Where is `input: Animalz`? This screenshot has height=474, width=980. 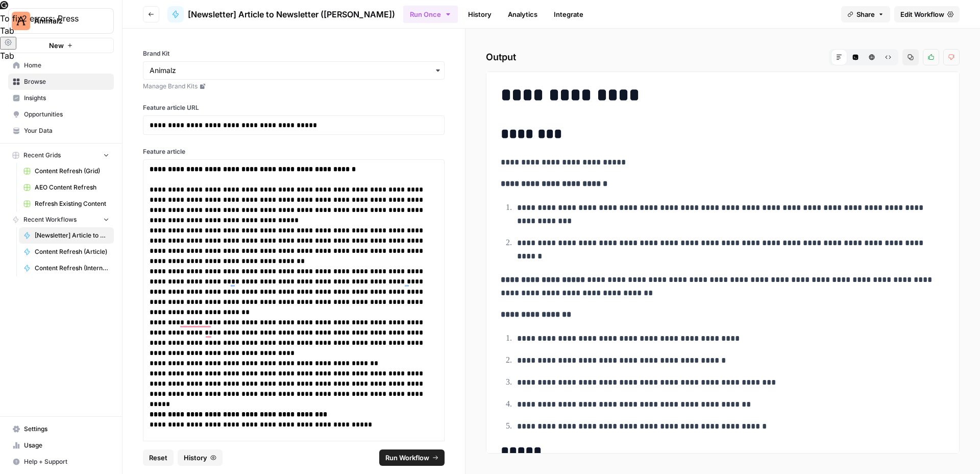 input: Animalz is located at coordinates (293, 70).